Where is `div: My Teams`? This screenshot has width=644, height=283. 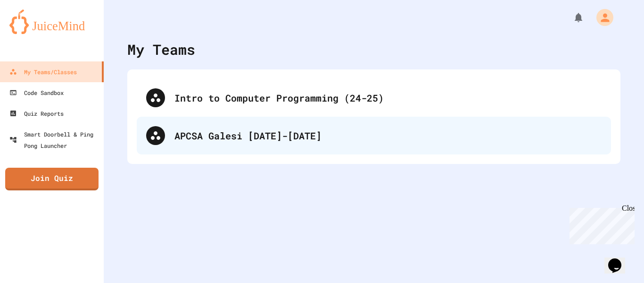
div: My Teams is located at coordinates (161, 49).